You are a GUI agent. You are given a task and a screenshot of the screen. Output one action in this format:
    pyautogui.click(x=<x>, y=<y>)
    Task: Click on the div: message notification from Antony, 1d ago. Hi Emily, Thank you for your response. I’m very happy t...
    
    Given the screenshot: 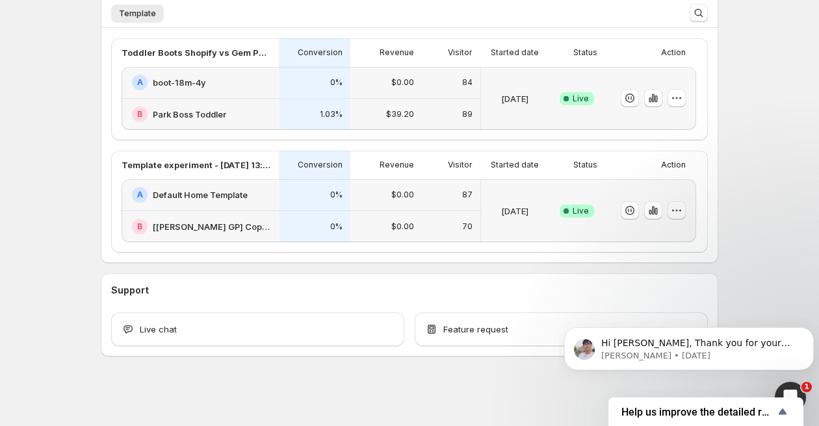 What is the action you would take?
    pyautogui.click(x=130, y=49)
    